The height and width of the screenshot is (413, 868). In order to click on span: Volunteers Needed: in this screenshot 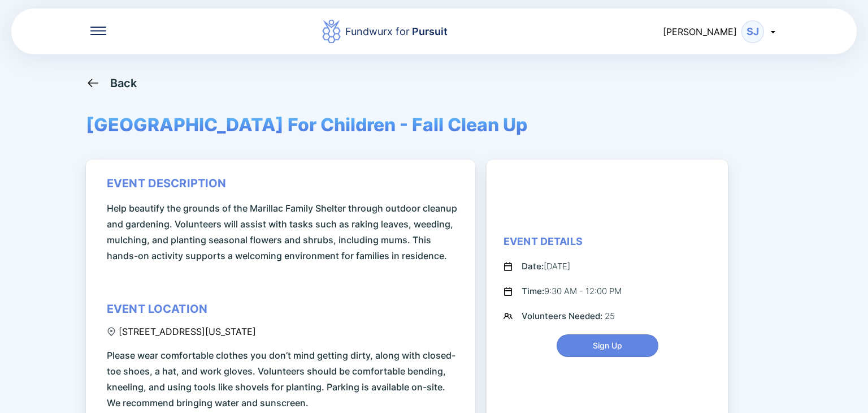, I will do `click(563, 315)`.